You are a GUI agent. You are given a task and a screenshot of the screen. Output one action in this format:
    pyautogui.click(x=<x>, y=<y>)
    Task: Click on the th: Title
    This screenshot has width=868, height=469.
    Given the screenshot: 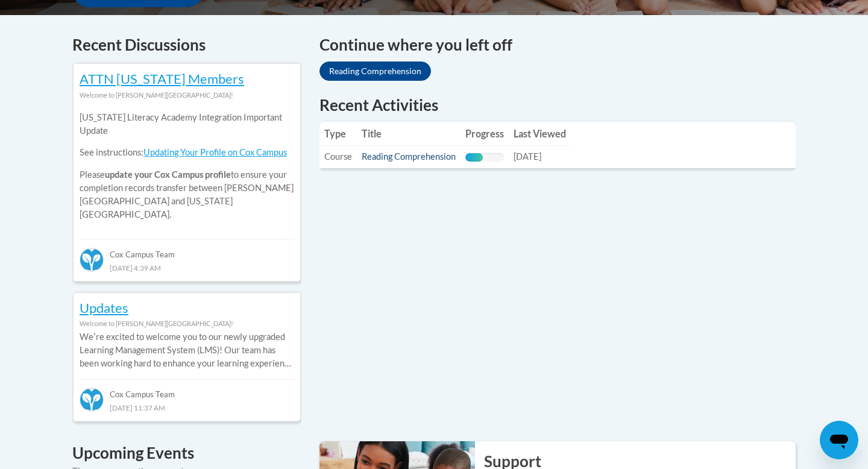 What is the action you would take?
    pyautogui.click(x=408, y=134)
    